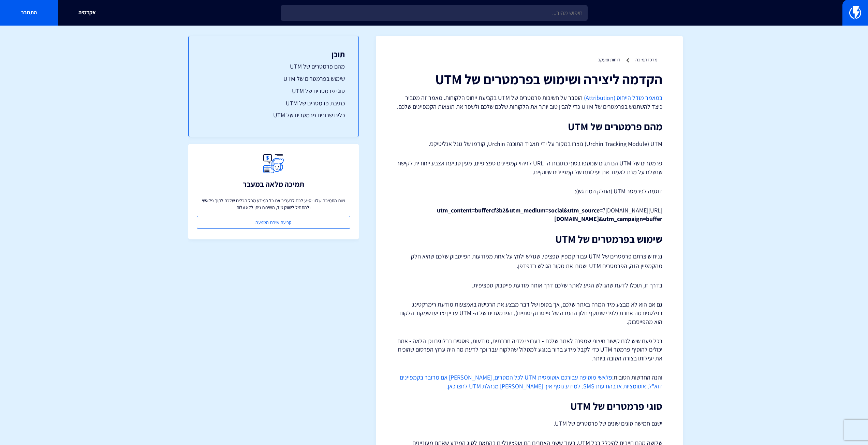 Image resolution: width=868 pixels, height=445 pixels. What do you see at coordinates (530, 350) in the screenshot?
I see `p: בכל פעם שיש לכם קישור חיצוני שמפנה לאתר שלכם - בערוצי מדיה חברתית, מודעות, פוסטים בבלוגים וכן הלא...` at bounding box center [530, 350].